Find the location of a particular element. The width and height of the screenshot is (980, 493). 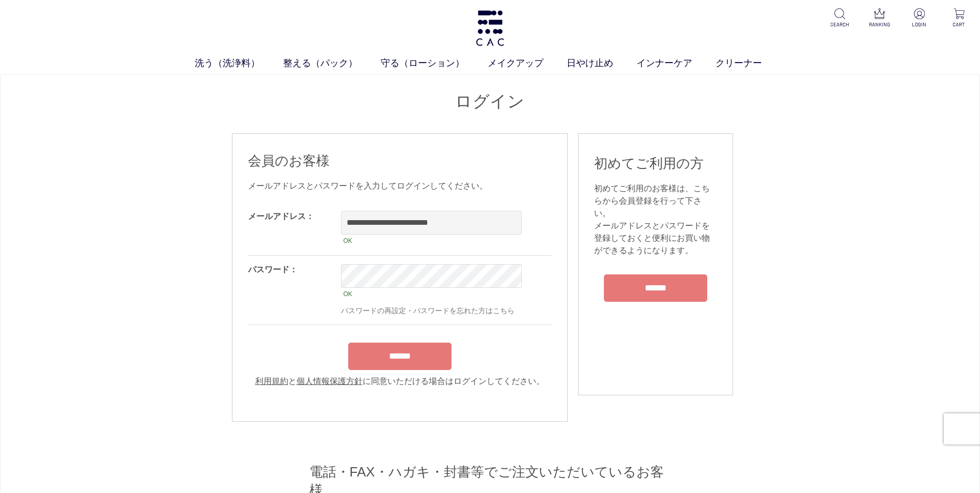

a: 個人情報保護方針 is located at coordinates (330, 381).